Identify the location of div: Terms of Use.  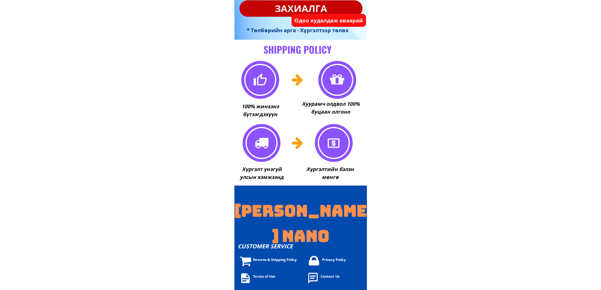
(327, 276).